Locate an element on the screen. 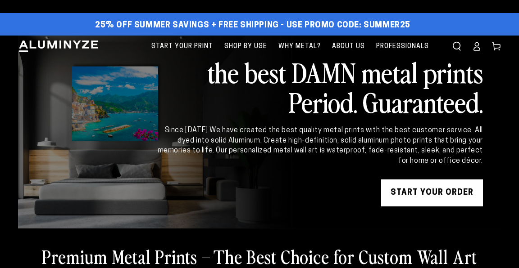  span: Start Your Print is located at coordinates (182, 46).